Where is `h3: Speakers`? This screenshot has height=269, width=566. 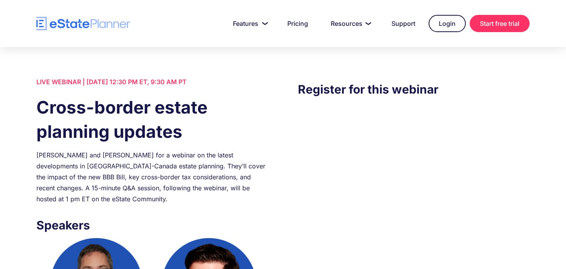 h3: Speakers is located at coordinates (152, 225).